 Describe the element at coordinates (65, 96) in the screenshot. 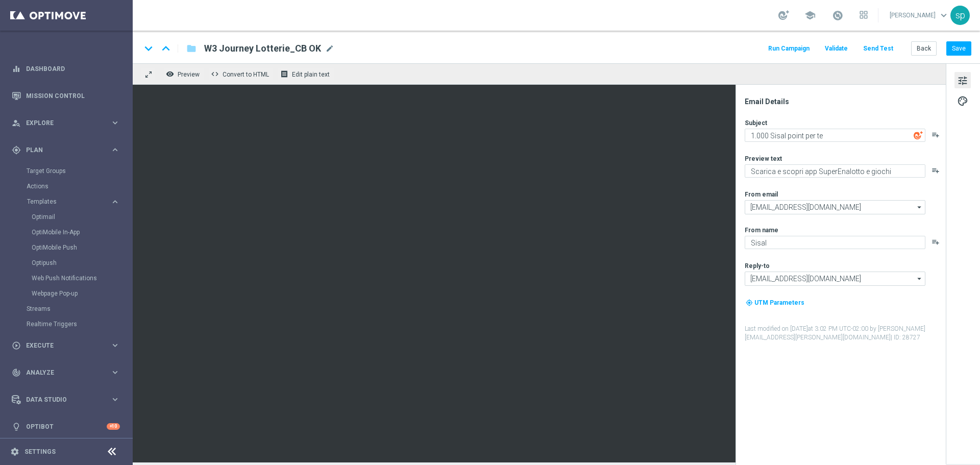

I see `button: Mission Control` at that location.